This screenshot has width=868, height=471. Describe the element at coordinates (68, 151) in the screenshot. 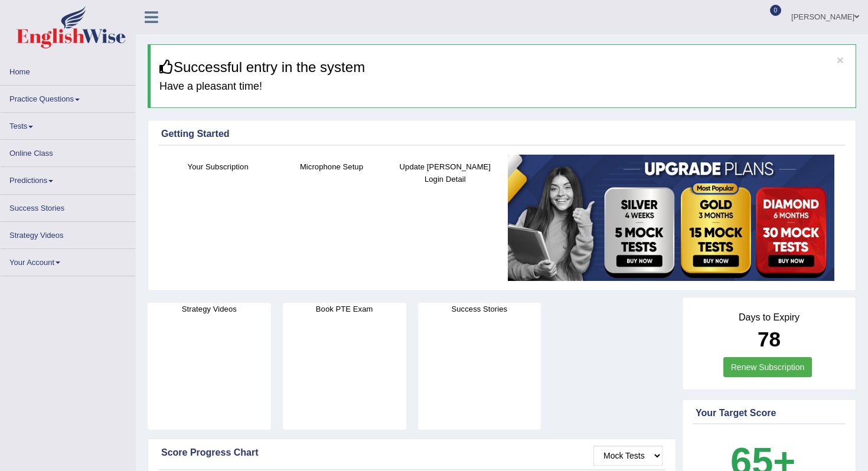

I see `a: Online Class` at that location.